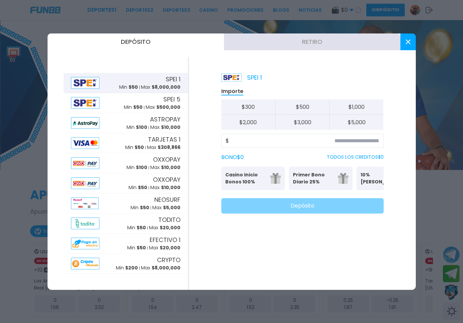 The image size is (463, 323). Describe the element at coordinates (173, 79) in the screenshot. I see `span: SPEI 1` at that location.